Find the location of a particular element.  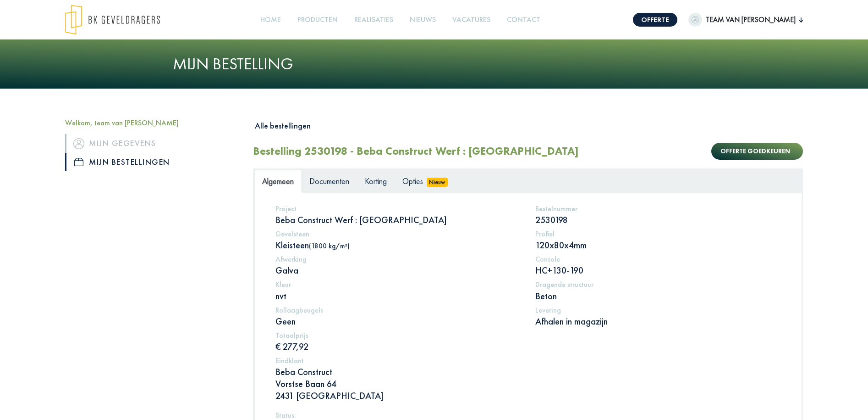

h5: Eindklant is located at coordinates (528, 360).